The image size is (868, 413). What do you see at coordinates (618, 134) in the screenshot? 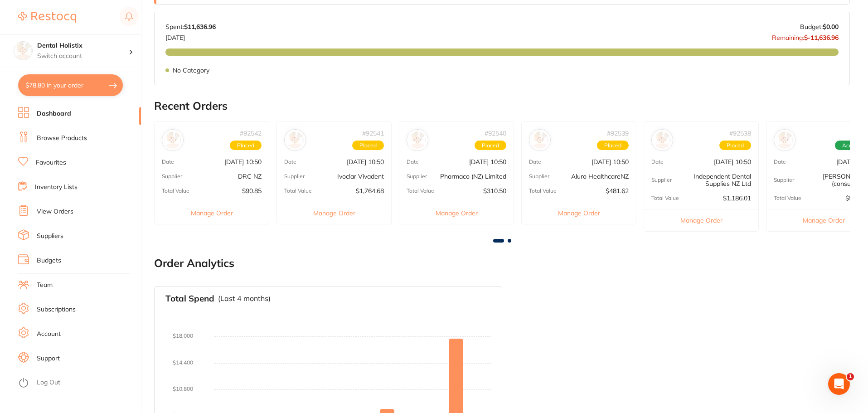
I see `p: # 92539` at bounding box center [618, 134].